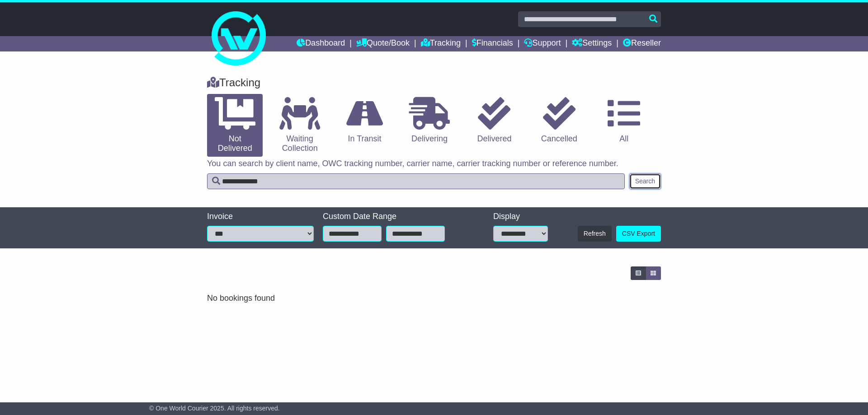 Image resolution: width=868 pixels, height=415 pixels. I want to click on a: Delivered, so click(494, 121).